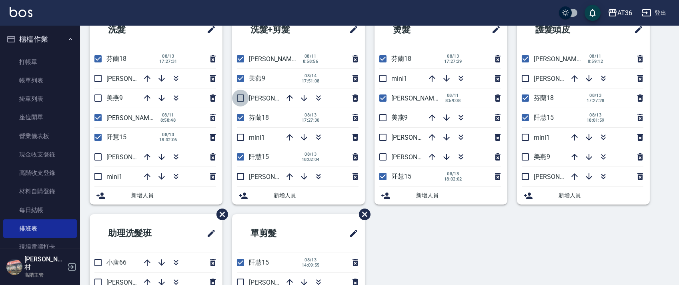  I want to click on button: AT36, so click(620, 13).